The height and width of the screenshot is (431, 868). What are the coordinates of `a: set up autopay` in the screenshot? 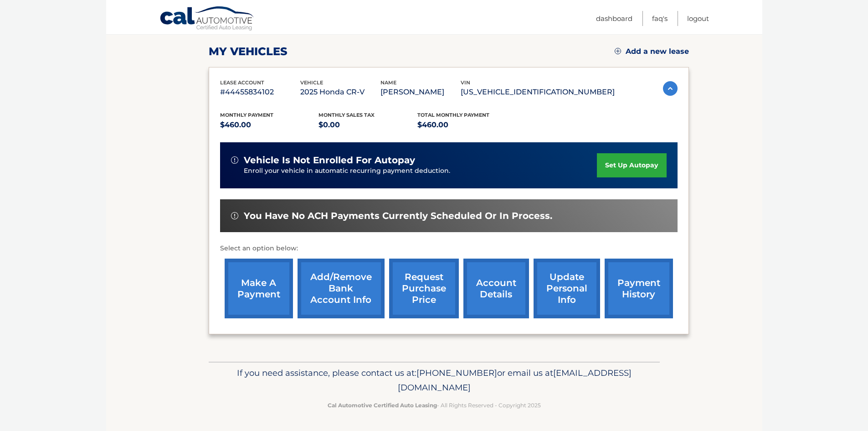 It's located at (631, 165).